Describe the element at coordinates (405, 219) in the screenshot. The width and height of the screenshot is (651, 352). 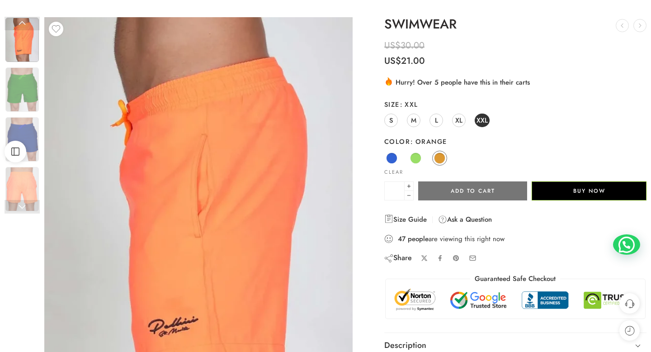
I see `a: Size Guide` at that location.